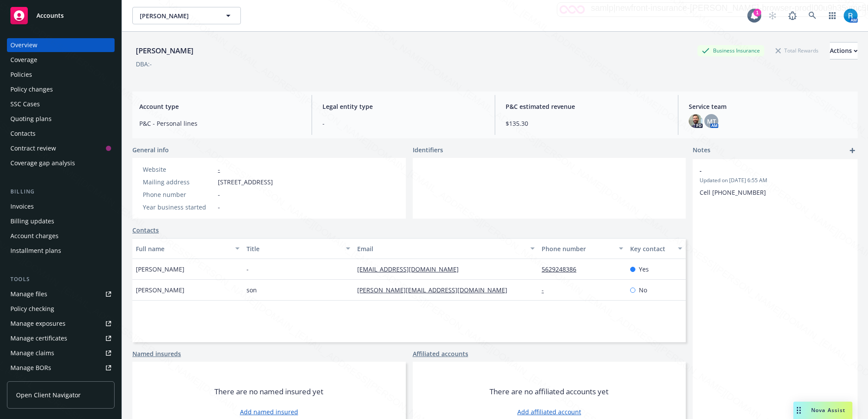 This screenshot has width=868, height=419. I want to click on span: There are no affiliated accounts yet, so click(549, 391).